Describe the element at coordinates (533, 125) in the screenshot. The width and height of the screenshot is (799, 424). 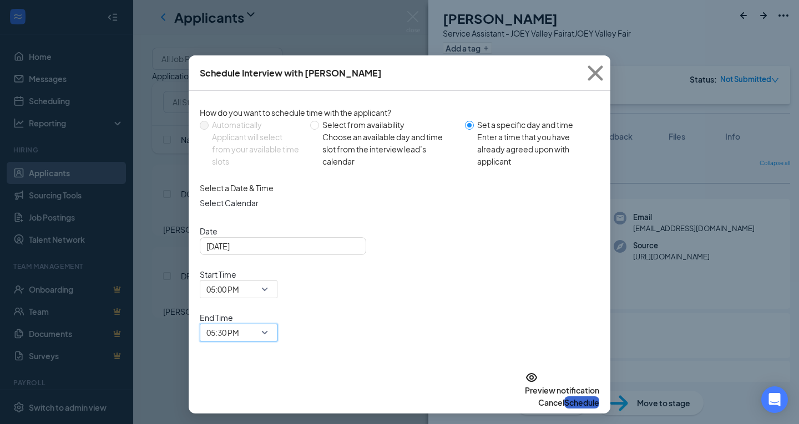
I see `div: Set a specific day and time` at that location.